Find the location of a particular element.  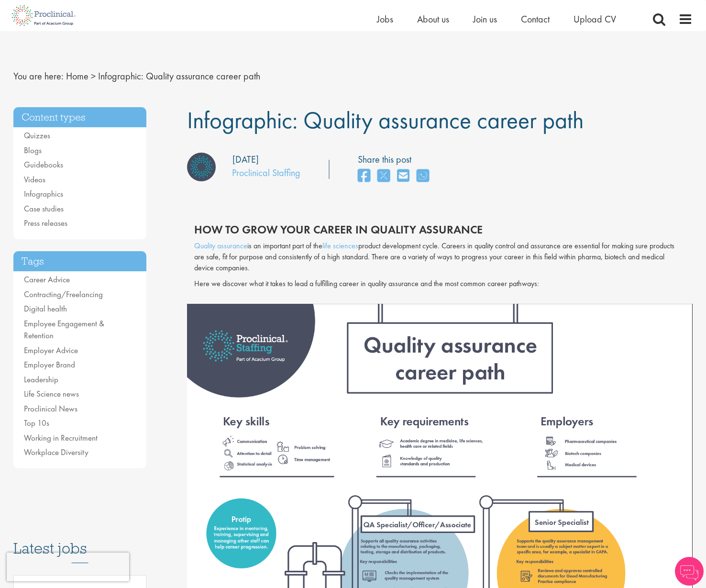

a: Infographics is located at coordinates (44, 194).